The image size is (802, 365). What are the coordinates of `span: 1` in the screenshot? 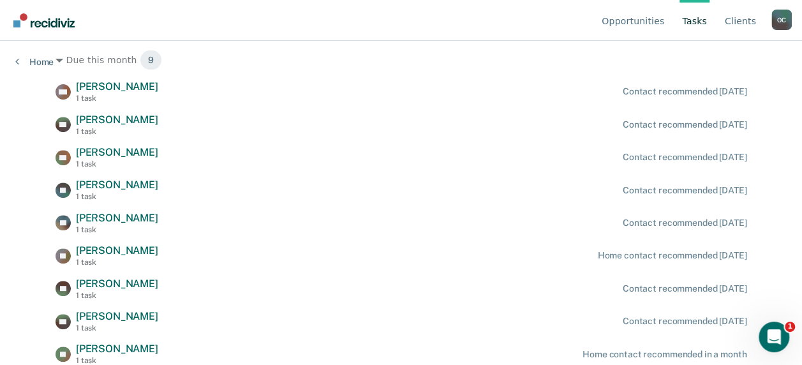 It's located at (790, 327).